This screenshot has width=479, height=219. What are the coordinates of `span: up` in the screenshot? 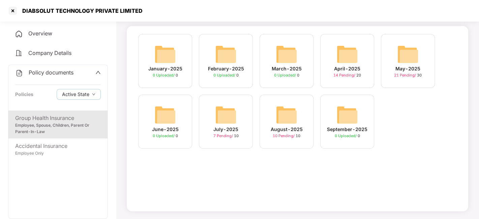 It's located at (98, 73).